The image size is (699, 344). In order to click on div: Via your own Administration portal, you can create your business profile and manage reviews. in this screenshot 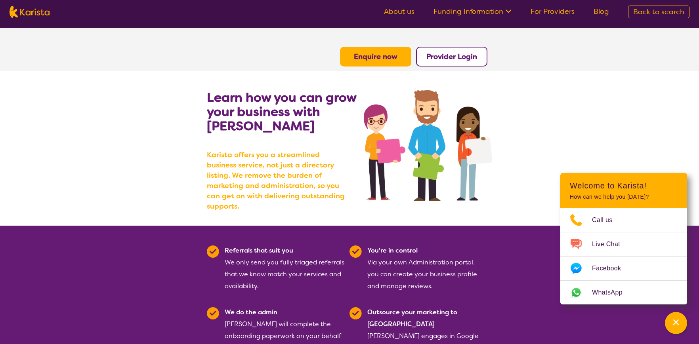, I will do `click(427, 269)`.